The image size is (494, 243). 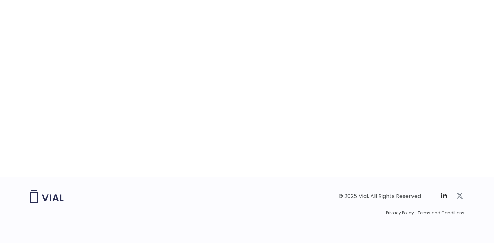 What do you see at coordinates (441, 213) in the screenshot?
I see `span: Terms and Conditions` at bounding box center [441, 213].